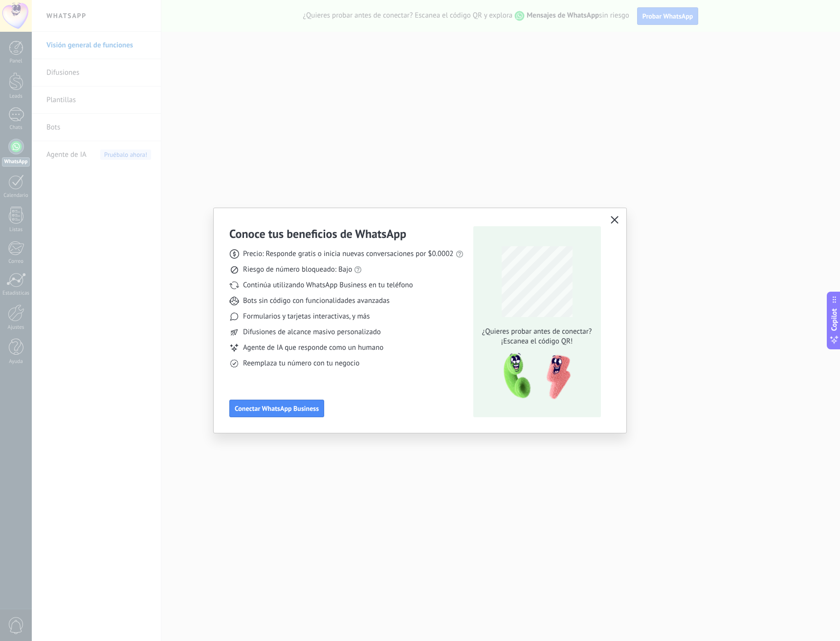 This screenshot has width=840, height=641. What do you see at coordinates (277, 409) in the screenshot?
I see `span: Conectar WhatsApp Business` at bounding box center [277, 409].